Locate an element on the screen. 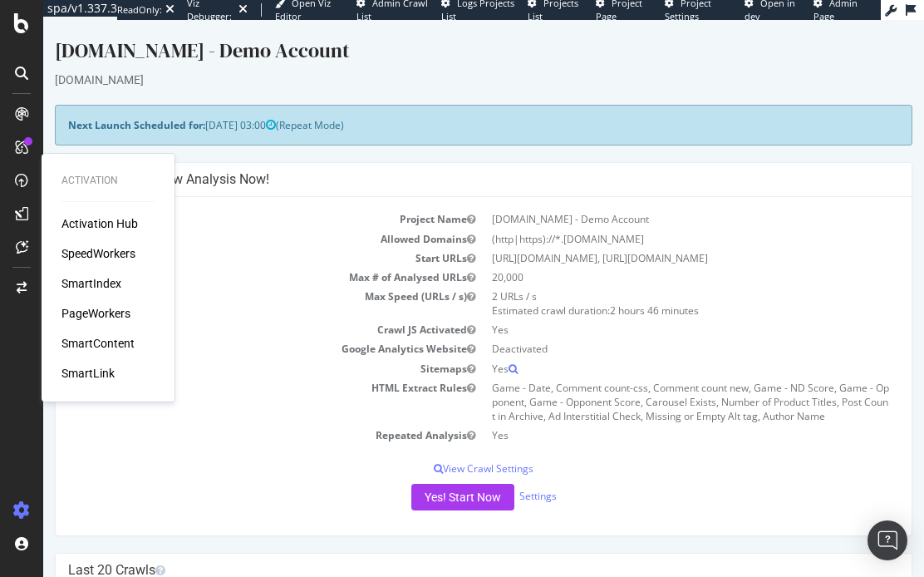 The width and height of the screenshot is (924, 577). div: ReadOnly: is located at coordinates (139, 10).